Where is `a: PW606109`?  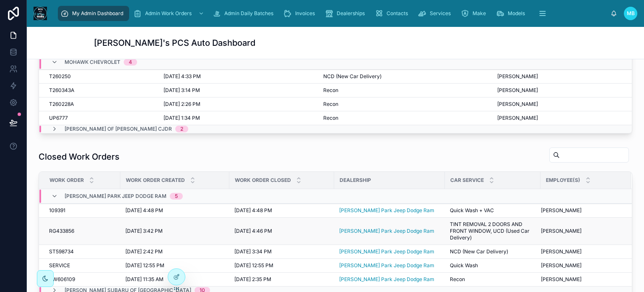
a: PW606109 is located at coordinates (82, 279).